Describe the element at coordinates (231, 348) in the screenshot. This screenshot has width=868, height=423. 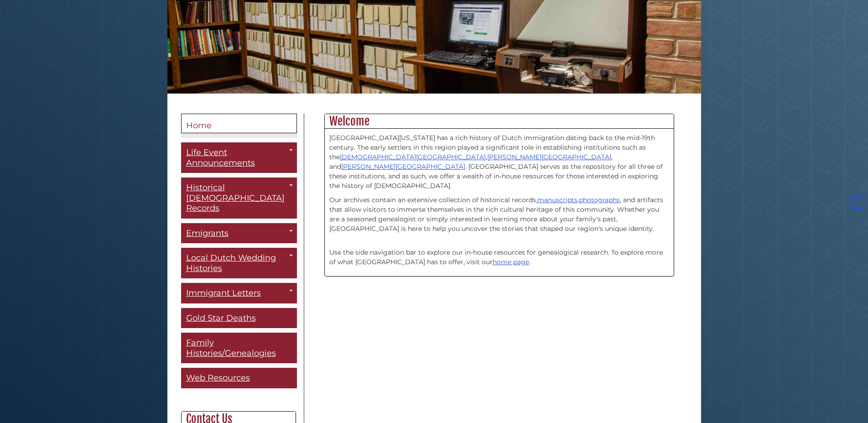
I see `span: Family Histories/Genealogies` at that location.